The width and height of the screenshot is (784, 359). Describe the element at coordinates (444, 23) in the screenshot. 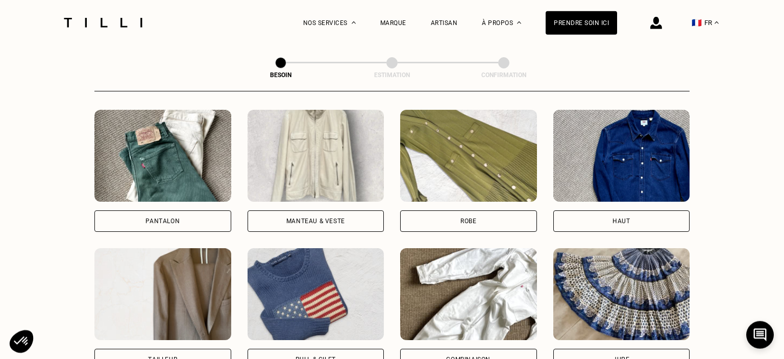

I see `a: Artisan` at that location.